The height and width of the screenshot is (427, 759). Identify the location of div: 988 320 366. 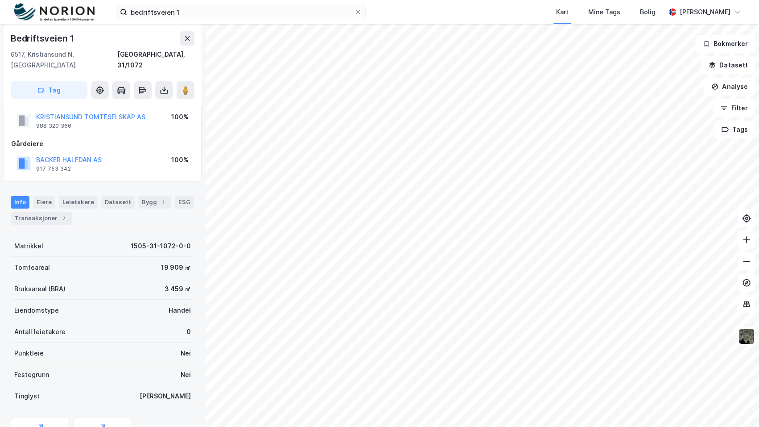
(54, 126).